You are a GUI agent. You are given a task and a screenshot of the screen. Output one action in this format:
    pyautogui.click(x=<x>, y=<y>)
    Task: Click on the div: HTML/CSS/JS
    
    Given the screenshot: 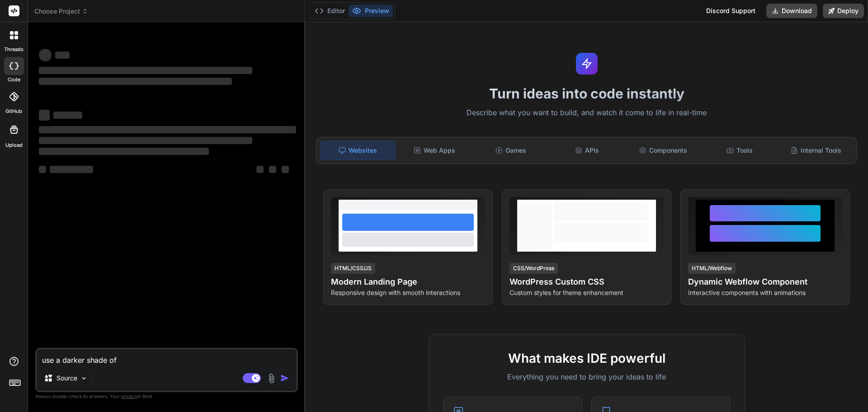 What is the action you would take?
    pyautogui.click(x=353, y=268)
    